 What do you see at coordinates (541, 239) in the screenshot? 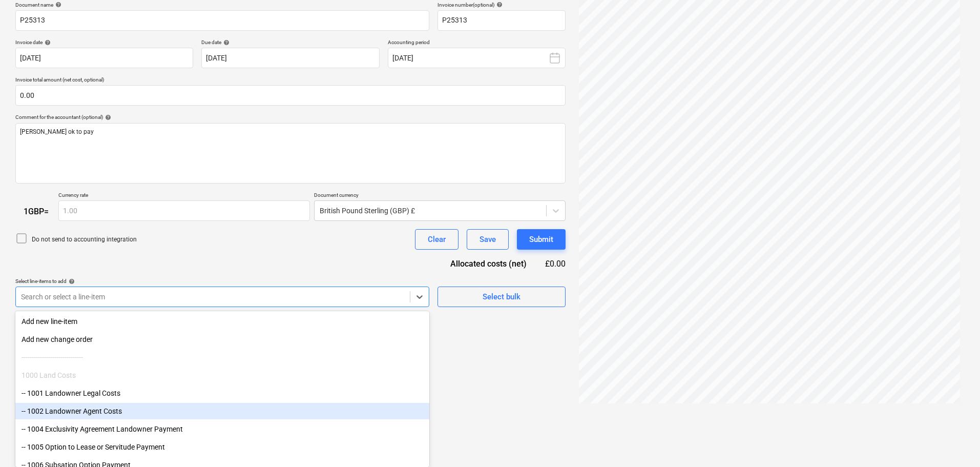
I see `button: Submit` at bounding box center [541, 239].